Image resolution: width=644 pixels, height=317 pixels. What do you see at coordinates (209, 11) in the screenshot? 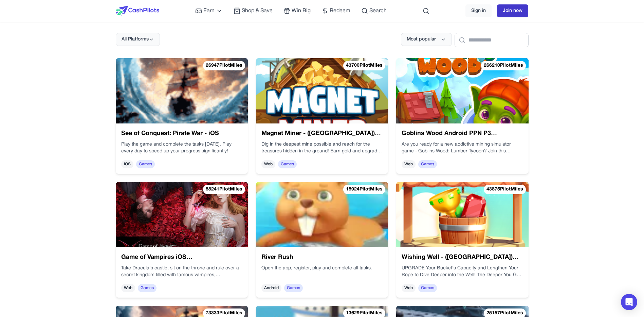
I see `a: Earn` at bounding box center [209, 11].